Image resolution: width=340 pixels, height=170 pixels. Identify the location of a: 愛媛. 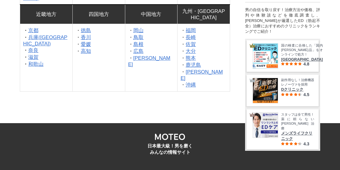
(86, 44).